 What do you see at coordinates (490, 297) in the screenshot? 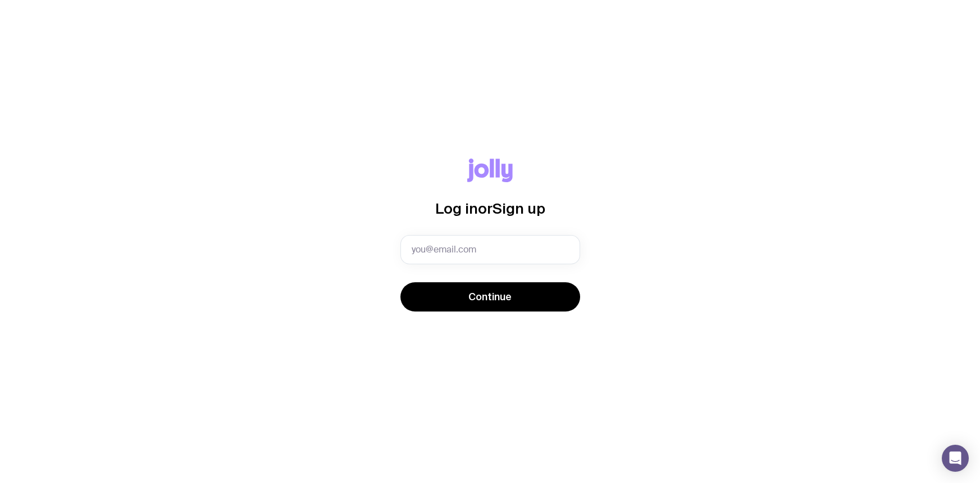
I see `span: Continue` at bounding box center [490, 297].